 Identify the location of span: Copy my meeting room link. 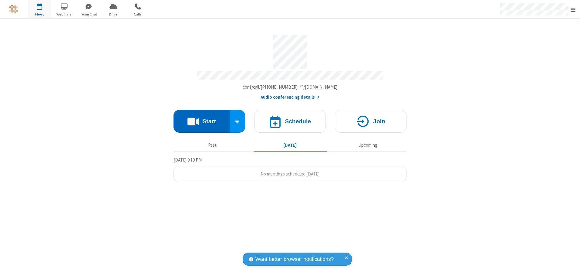
(290, 87).